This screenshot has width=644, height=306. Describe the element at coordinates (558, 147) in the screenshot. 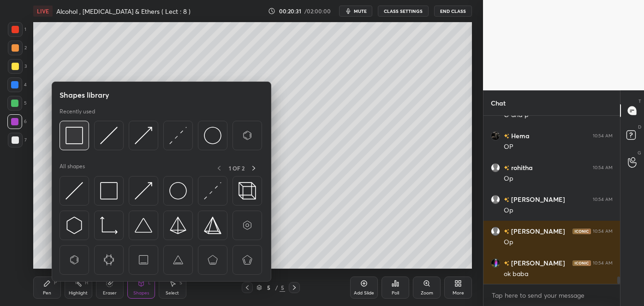

I see `div: OP` at that location.